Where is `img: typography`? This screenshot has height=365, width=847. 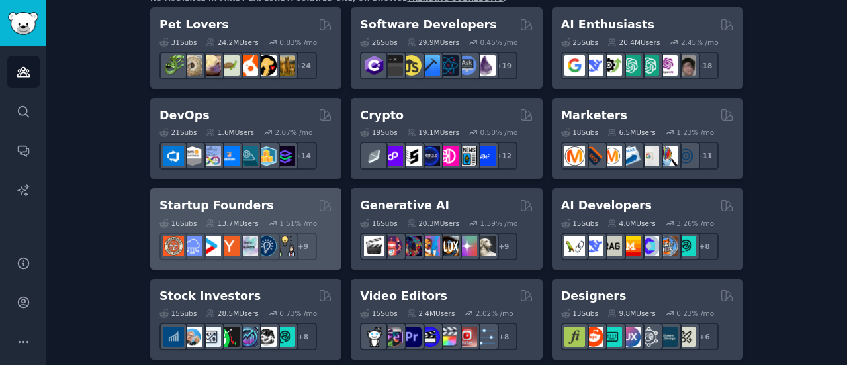
img: typography is located at coordinates (574, 336).